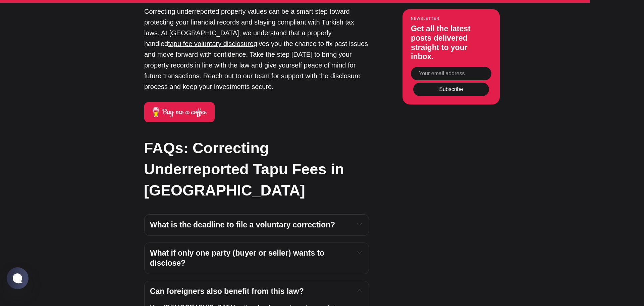 This screenshot has height=306, width=644. I want to click on a: tapu fee voluntary disclosure, so click(211, 43).